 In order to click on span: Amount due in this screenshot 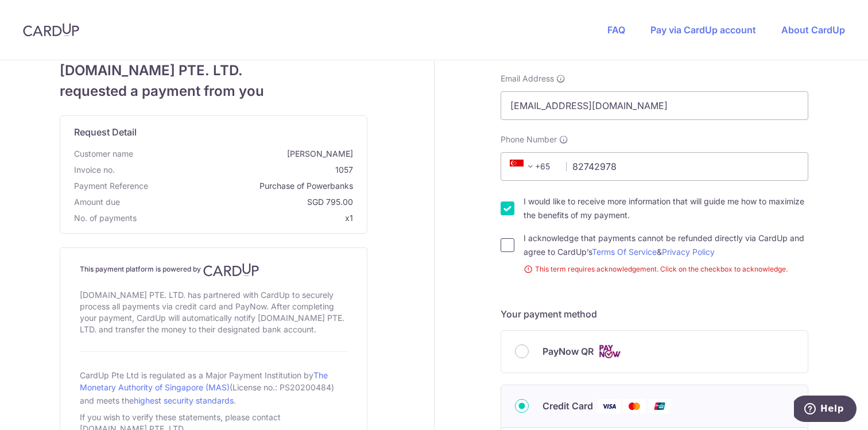, I will do `click(97, 202)`.